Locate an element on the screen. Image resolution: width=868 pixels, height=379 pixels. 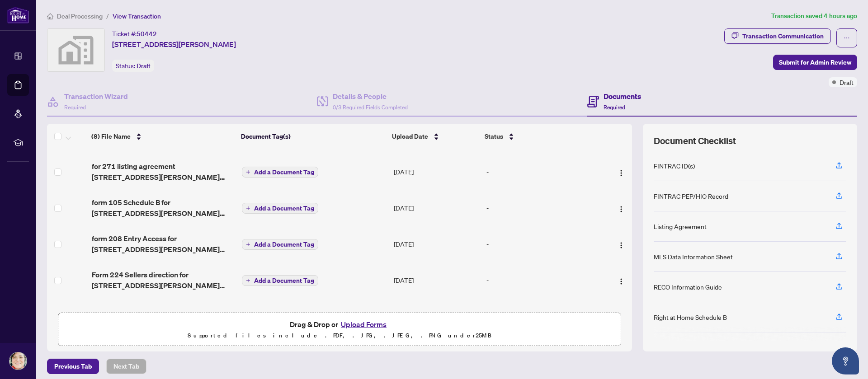
div: RECO Information Guide is located at coordinates (687, 287).